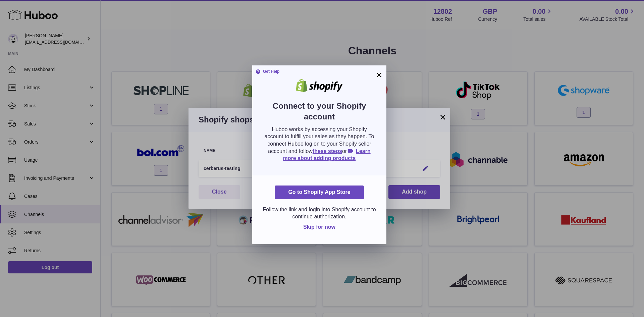 The height and width of the screenshot is (317, 644). What do you see at coordinates (319, 227) in the screenshot?
I see `span: Skip for now` at bounding box center [319, 227].